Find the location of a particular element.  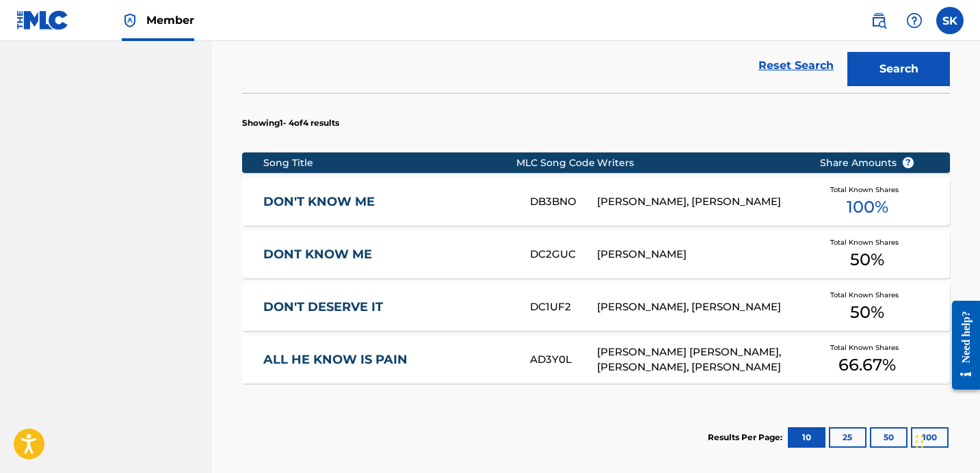

img: Top Rightsholder is located at coordinates (130, 20).